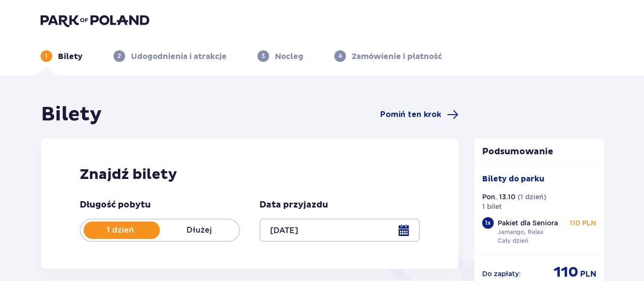 Image resolution: width=644 pixels, height=281 pixels. I want to click on p: 1 bilet, so click(492, 206).